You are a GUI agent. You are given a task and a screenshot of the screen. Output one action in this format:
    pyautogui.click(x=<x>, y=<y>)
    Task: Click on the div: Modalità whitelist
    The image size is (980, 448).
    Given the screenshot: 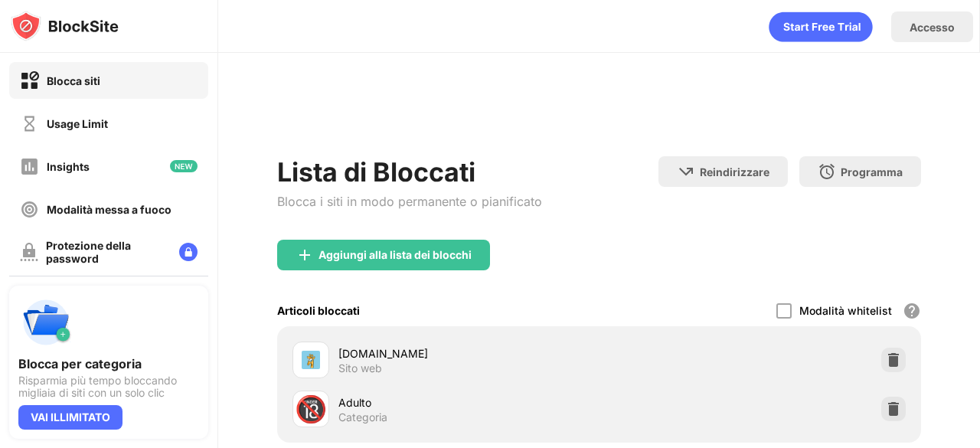 What is the action you would take?
    pyautogui.click(x=846, y=310)
    